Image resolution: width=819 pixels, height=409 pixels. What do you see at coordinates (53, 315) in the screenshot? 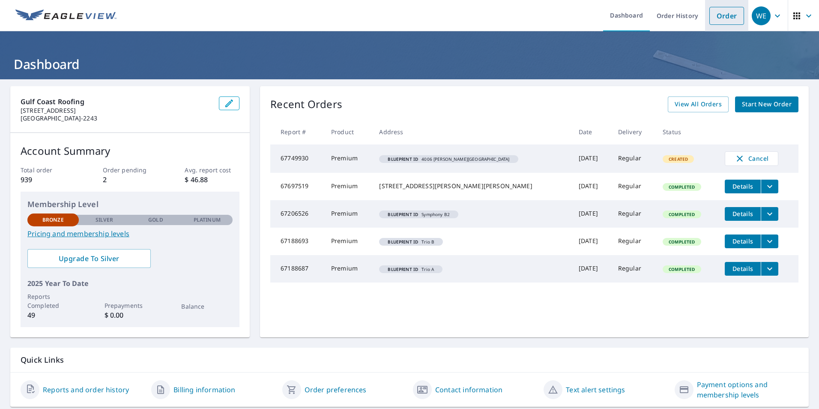
I see `p: 49` at bounding box center [53, 315].